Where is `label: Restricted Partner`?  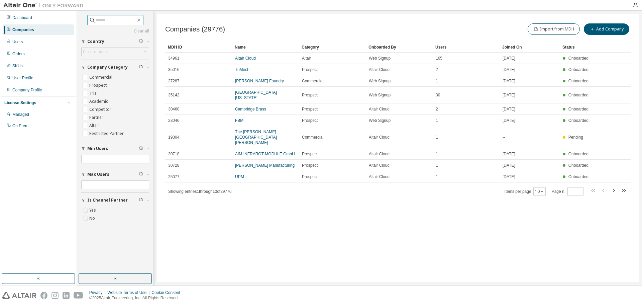 label: Restricted Partner is located at coordinates (107, 133).